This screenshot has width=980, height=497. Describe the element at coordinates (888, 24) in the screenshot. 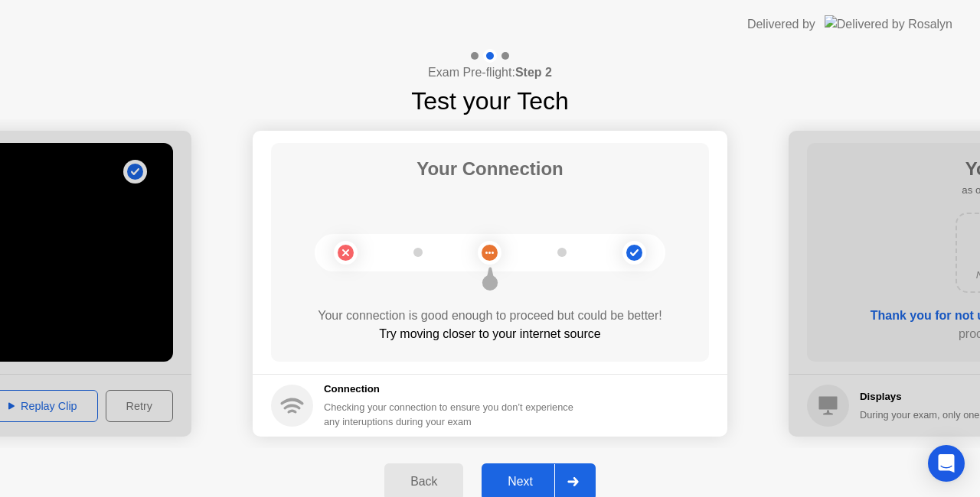

I see `img: Delivered by Rosalyn` at that location.